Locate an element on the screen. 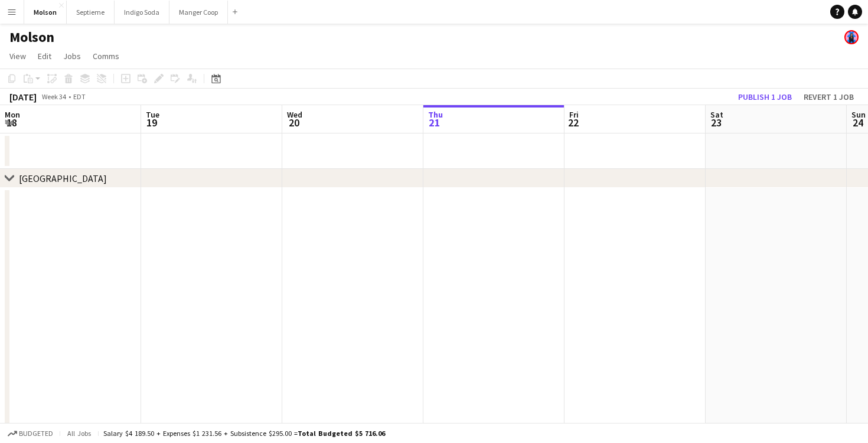  span: 18 is located at coordinates (11, 122).